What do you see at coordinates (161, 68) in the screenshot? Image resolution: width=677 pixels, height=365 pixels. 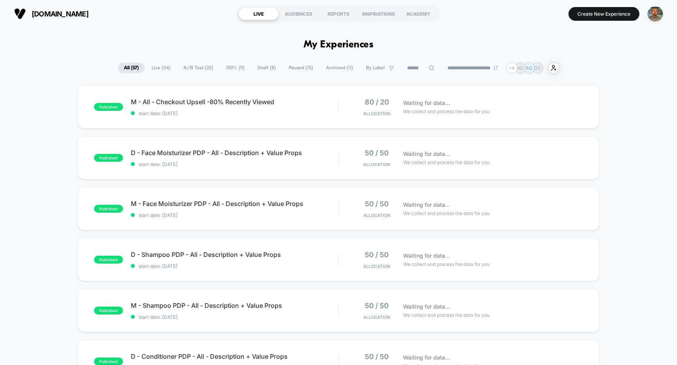 I see `span: Live ( 34 )` at bounding box center [161, 68].